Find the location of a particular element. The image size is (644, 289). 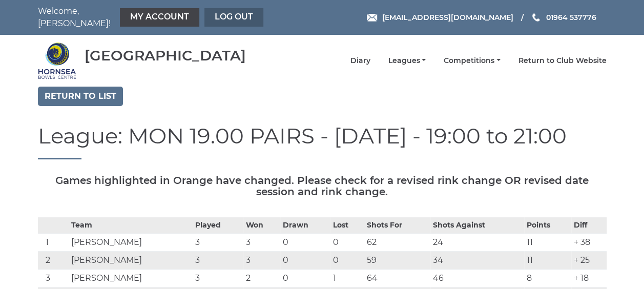

td: 24 is located at coordinates (477, 243).